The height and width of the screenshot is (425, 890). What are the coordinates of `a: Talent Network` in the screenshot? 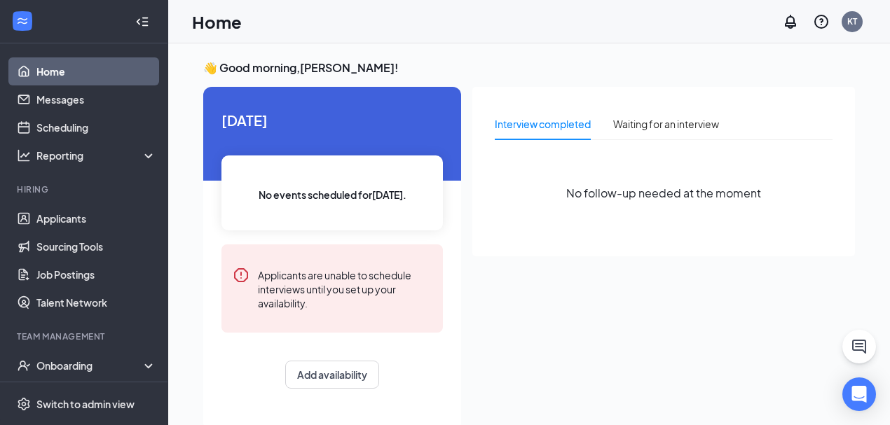 It's located at (96, 303).